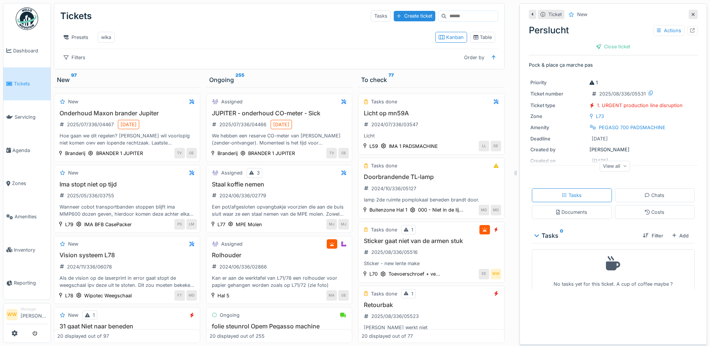  Describe the element at coordinates (75, 57) in the screenshot. I see `div: Filters` at that location.